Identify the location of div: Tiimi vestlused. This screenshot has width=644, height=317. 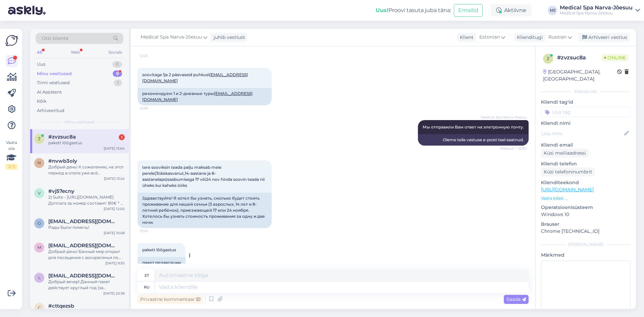
(53, 83).